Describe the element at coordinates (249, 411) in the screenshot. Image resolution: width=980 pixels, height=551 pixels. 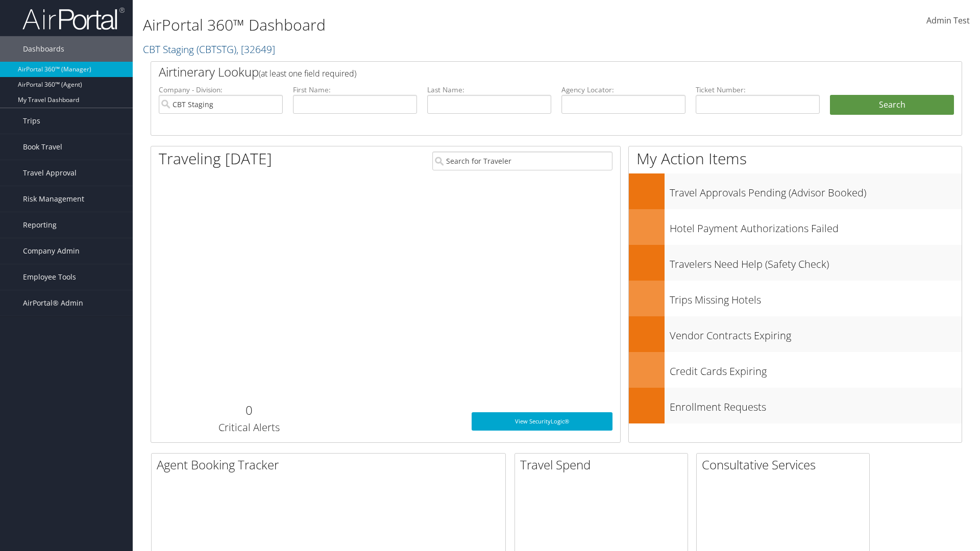
I see `h2: 0` at that location.